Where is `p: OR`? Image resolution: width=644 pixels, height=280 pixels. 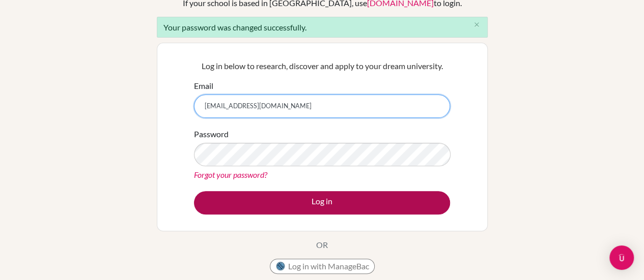
p: OR is located at coordinates (322, 245).